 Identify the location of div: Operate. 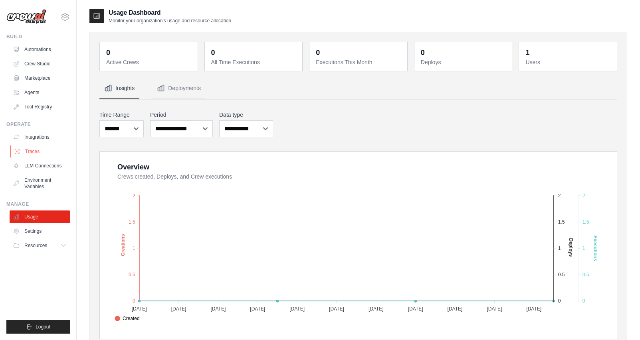
(38, 124).